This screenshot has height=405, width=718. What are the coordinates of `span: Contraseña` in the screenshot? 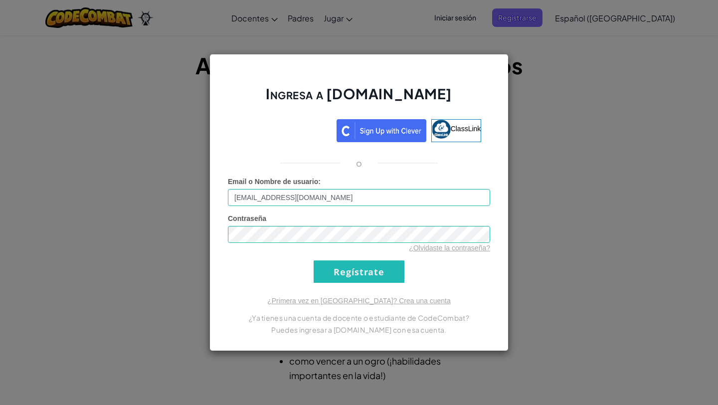 It's located at (247, 218).